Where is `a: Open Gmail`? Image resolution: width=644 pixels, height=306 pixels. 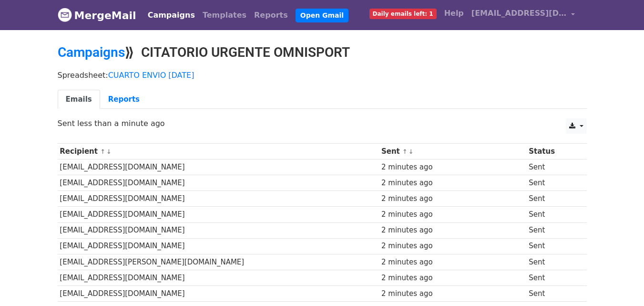
a: Open Gmail is located at coordinates (322, 15).